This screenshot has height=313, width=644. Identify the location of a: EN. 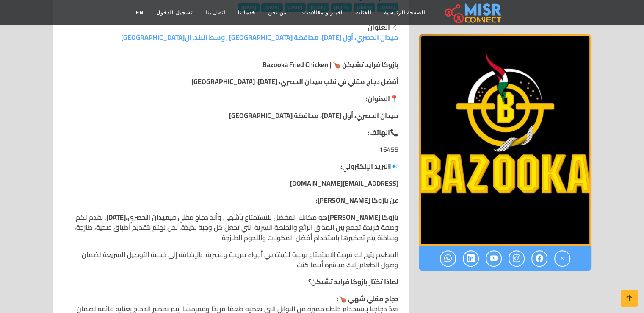
(140, 13).